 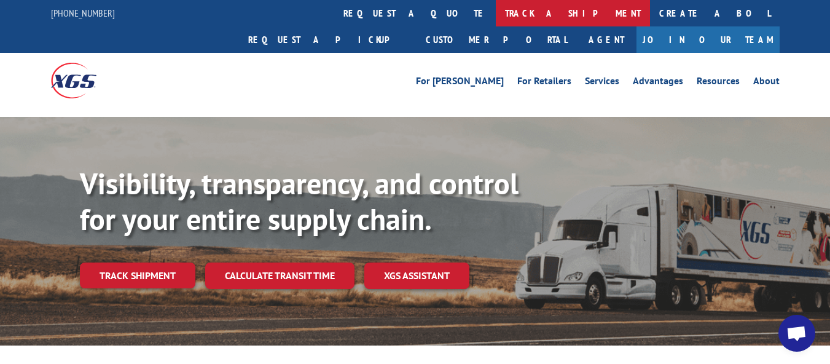 I want to click on a: Calculate transit time, so click(x=279, y=275).